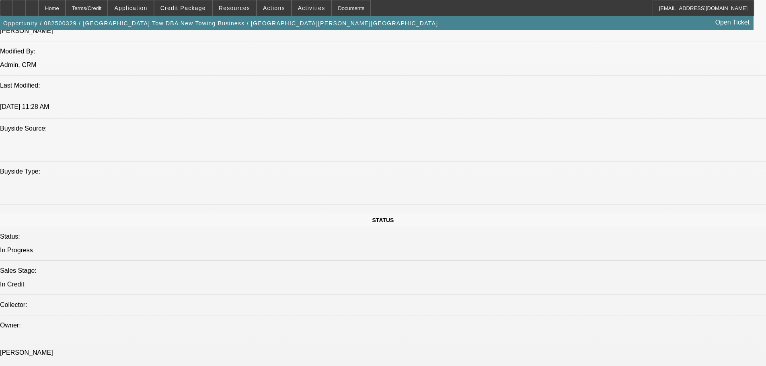 This screenshot has width=766, height=366. I want to click on span: Activities, so click(311, 8).